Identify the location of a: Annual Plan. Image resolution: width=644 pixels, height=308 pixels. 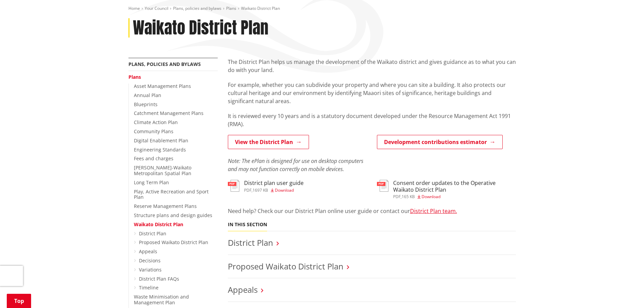
(147, 95).